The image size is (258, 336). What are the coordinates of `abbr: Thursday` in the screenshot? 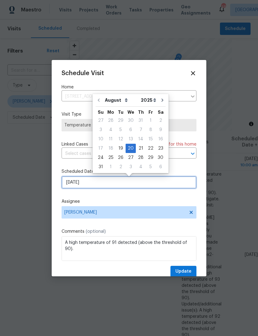 It's located at (141, 112).